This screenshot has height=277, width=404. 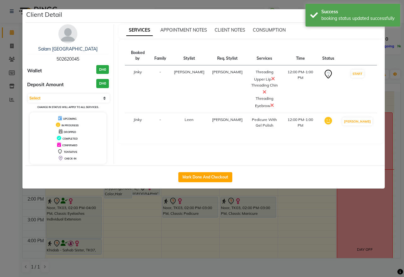 What do you see at coordinates (70, 139) in the screenshot?
I see `span: COMPLETED` at bounding box center [70, 139].